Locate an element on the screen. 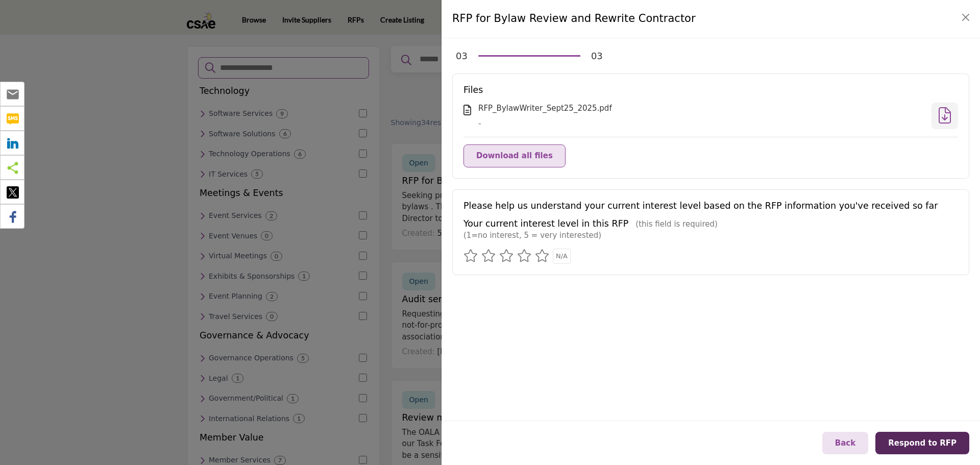  button: Back is located at coordinates (845, 443).